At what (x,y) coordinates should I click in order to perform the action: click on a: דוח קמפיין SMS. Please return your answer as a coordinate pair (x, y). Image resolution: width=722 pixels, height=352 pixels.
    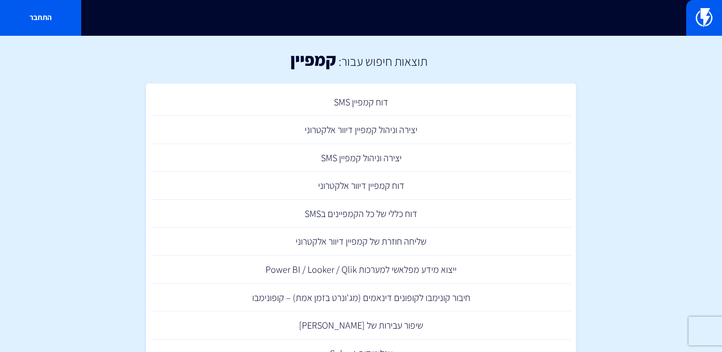
    Looking at the image, I should click on (361, 102).